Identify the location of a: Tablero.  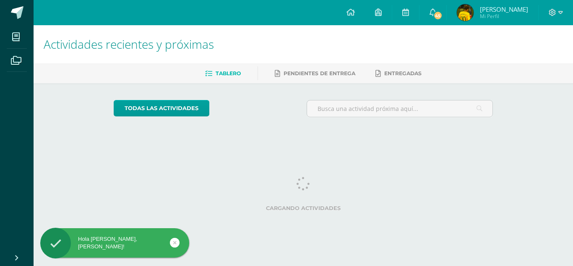
(223, 73).